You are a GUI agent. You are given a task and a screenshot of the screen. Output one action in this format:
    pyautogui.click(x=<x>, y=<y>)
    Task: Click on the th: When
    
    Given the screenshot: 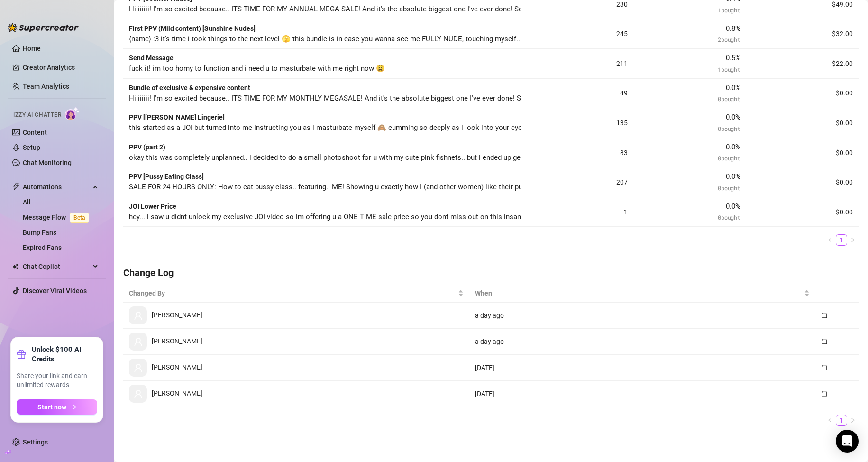 What is the action you would take?
    pyautogui.click(x=643, y=293)
    